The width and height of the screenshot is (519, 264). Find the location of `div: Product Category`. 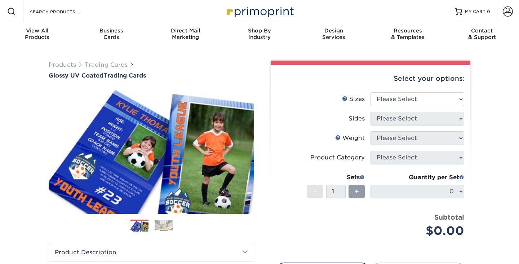

div: Product Category is located at coordinates (337, 158).